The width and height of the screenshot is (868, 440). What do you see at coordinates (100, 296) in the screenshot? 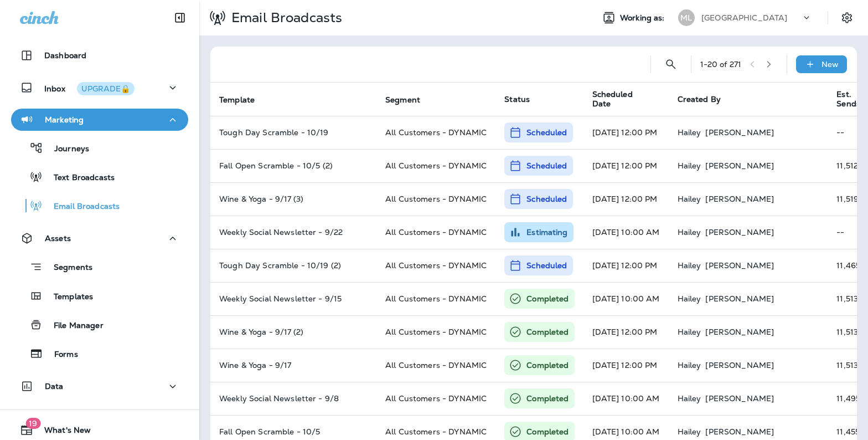
I see `button: Templates` at bounding box center [100, 296].